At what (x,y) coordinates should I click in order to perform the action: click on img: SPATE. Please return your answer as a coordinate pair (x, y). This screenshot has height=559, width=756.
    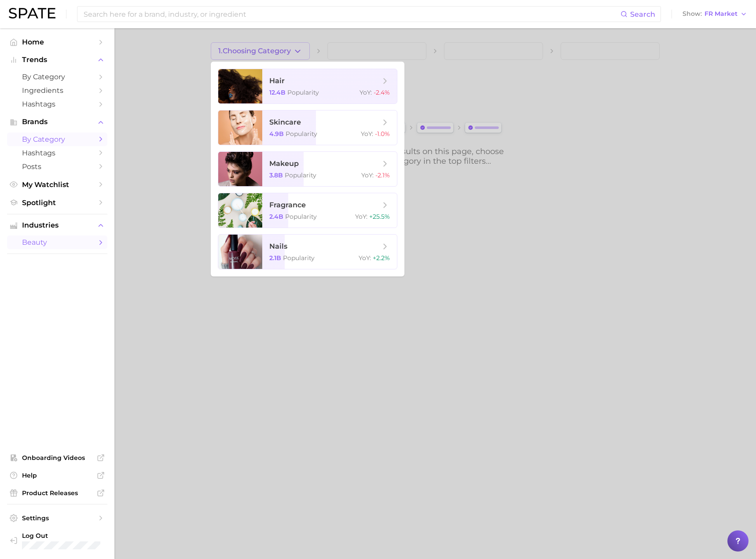
    Looking at the image, I should click on (32, 13).